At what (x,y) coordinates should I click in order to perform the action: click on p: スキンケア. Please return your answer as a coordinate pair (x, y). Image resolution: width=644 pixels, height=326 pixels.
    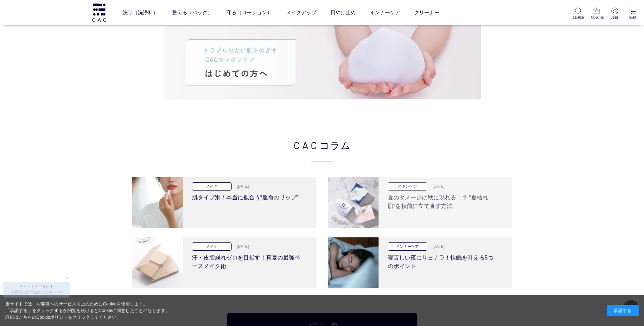
    Looking at the image, I should click on (407, 186).